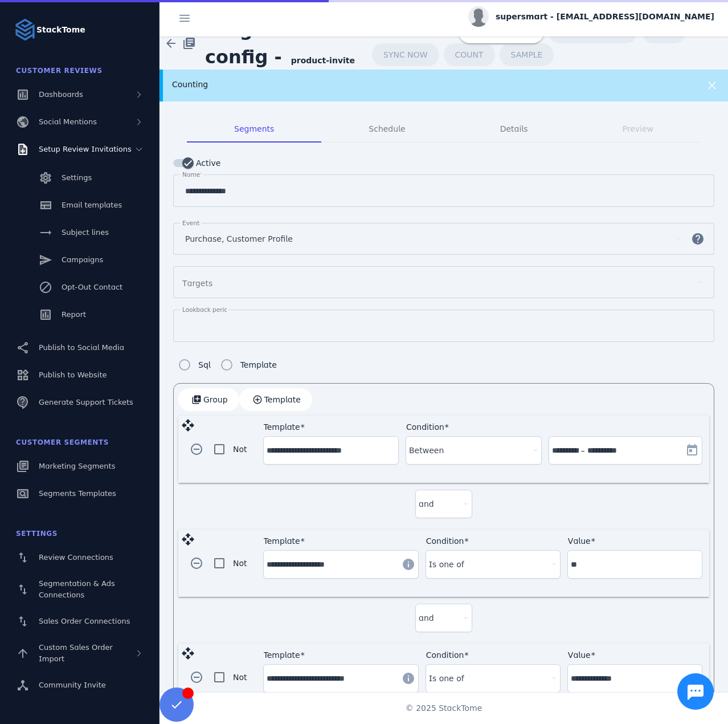  Describe the element at coordinates (216, 400) in the screenshot. I see `span: Group` at that location.